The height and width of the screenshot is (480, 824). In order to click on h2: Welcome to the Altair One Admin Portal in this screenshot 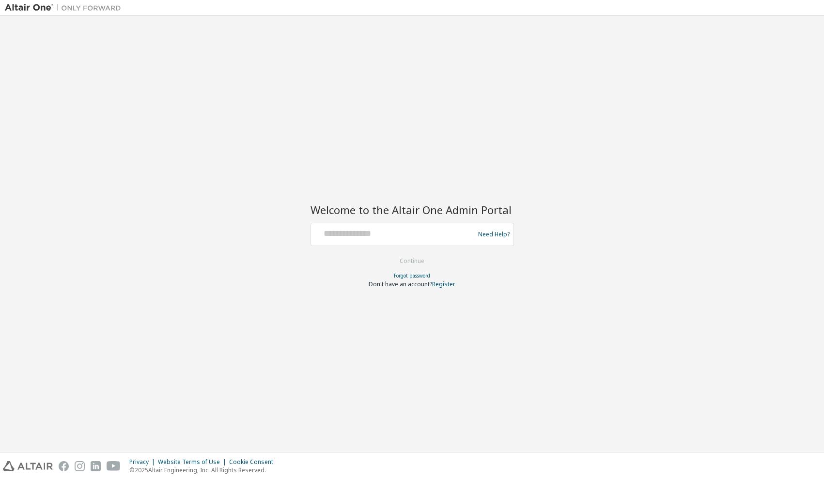, I will do `click(412, 210)`.